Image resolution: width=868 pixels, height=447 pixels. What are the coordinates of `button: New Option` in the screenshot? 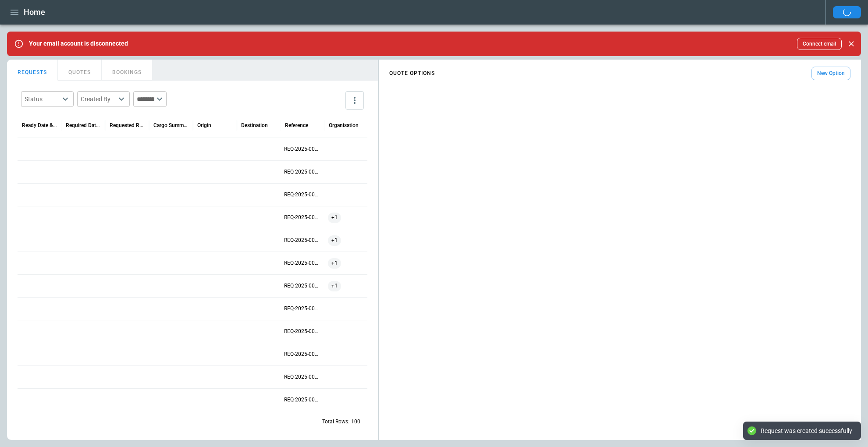 It's located at (830, 73).